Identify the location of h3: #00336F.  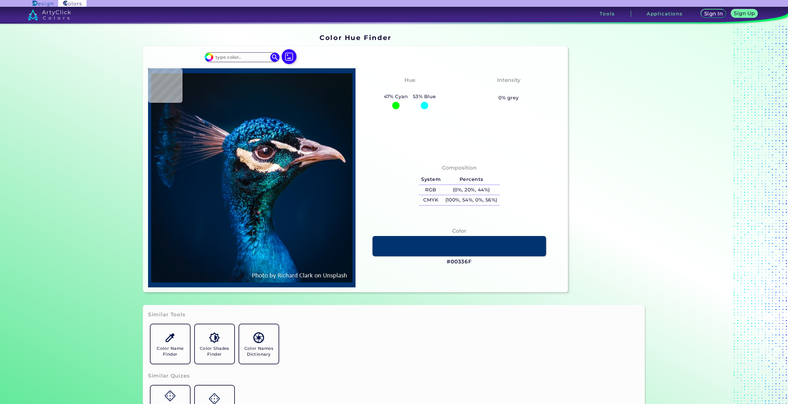
(459, 262).